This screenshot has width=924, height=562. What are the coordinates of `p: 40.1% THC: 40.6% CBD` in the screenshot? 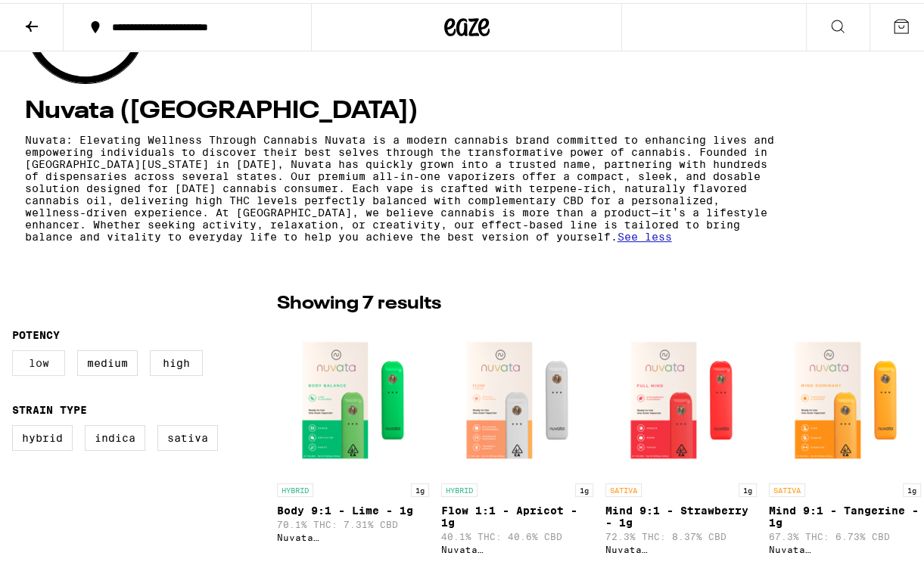 It's located at (517, 534).